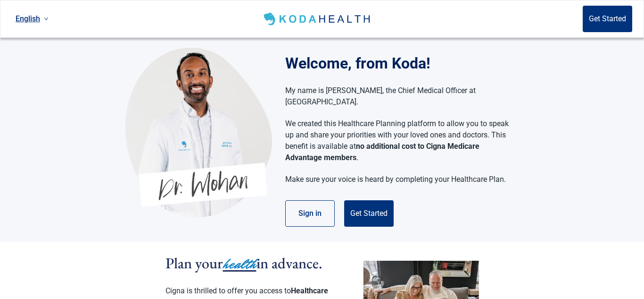 The height and width of the screenshot is (299, 644). I want to click on span: Plan your, so click(194, 263).